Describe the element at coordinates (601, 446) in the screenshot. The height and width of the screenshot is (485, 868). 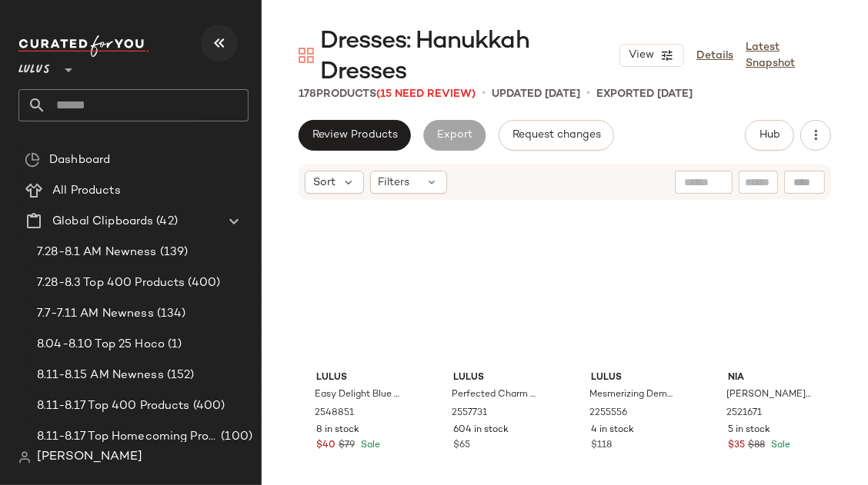
I see `span: $118` at that location.